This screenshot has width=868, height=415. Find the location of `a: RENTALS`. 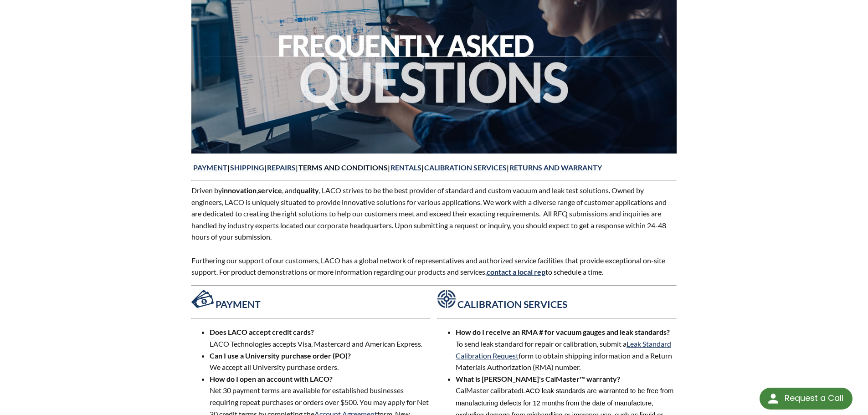

a: RENTALS is located at coordinates (406, 167).